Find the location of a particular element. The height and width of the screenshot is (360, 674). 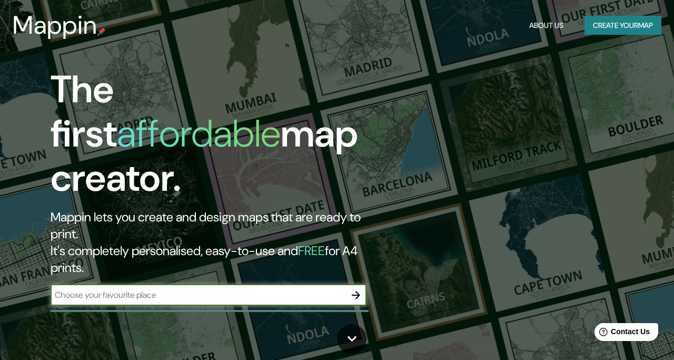

h2: Mappin lets you create and design maps that are ready to print. It's completely personalised, eas... is located at coordinates (219, 242).